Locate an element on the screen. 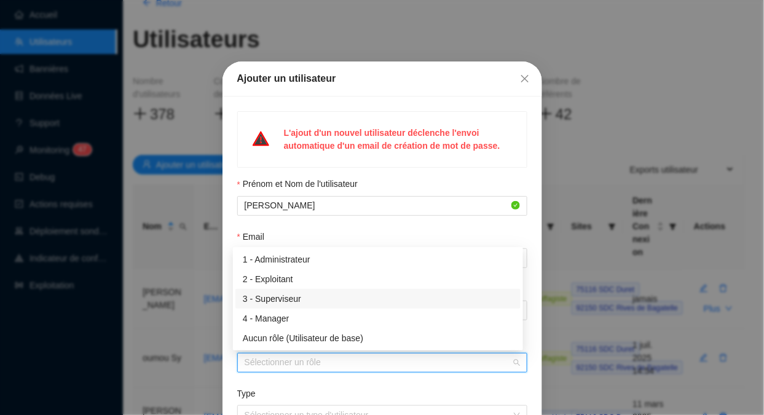 This screenshot has width=764, height=415. div: 2 - Exploitant is located at coordinates (378, 279).